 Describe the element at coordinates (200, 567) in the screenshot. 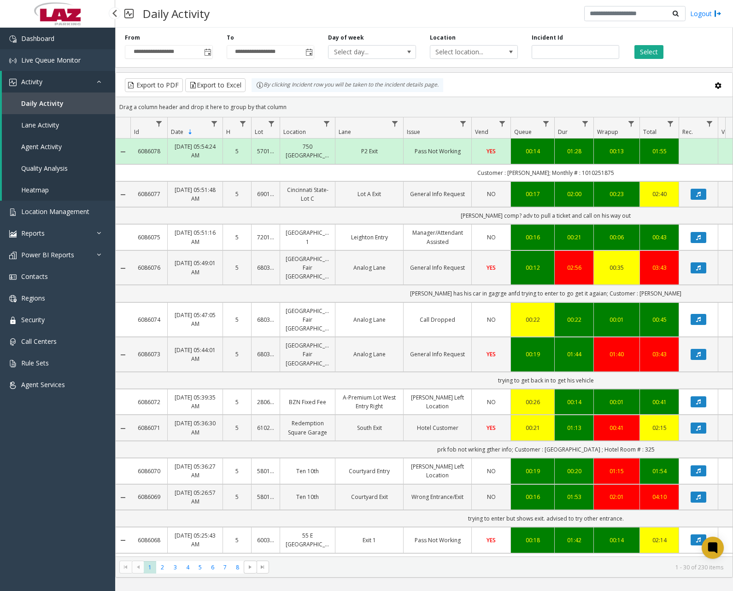

I see `span: Page 5` at that location.